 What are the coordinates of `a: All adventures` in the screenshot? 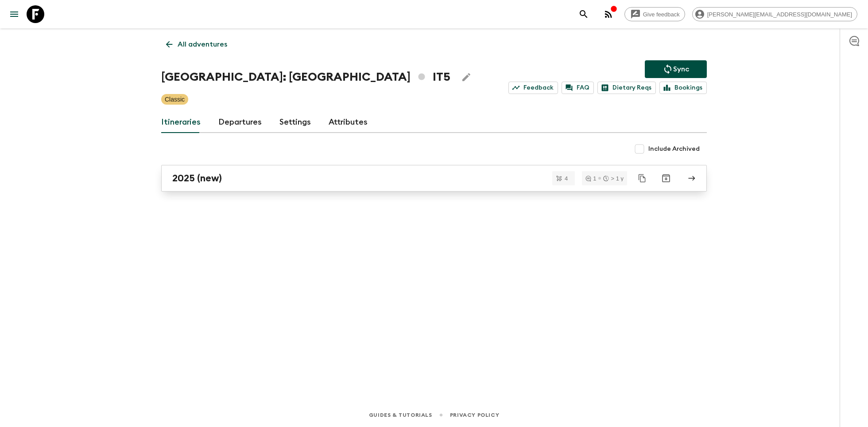 It's located at (196, 45).